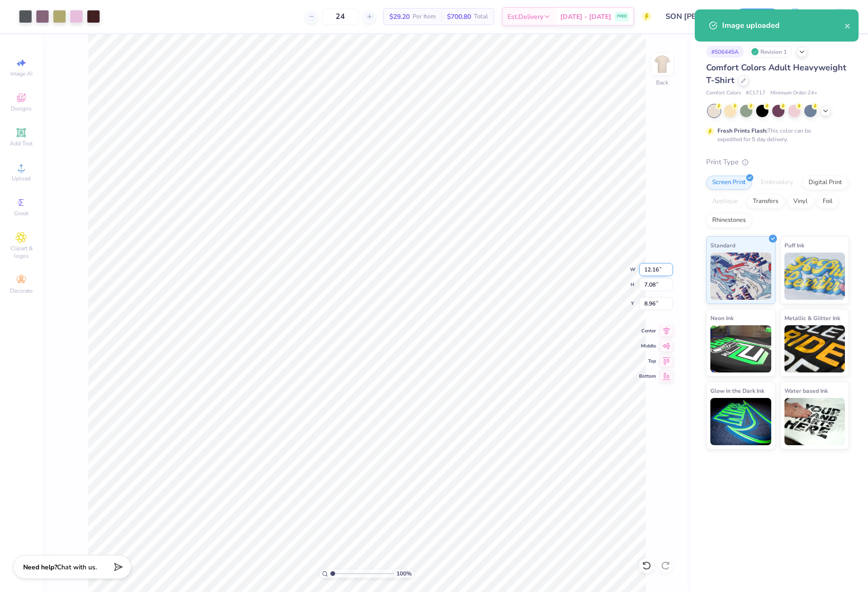 This screenshot has height=592, width=868. I want to click on span: Center, so click(648, 331).